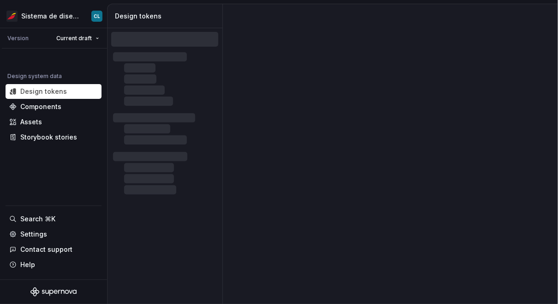  I want to click on div: Sistema de diseño Iberia, so click(51, 16).